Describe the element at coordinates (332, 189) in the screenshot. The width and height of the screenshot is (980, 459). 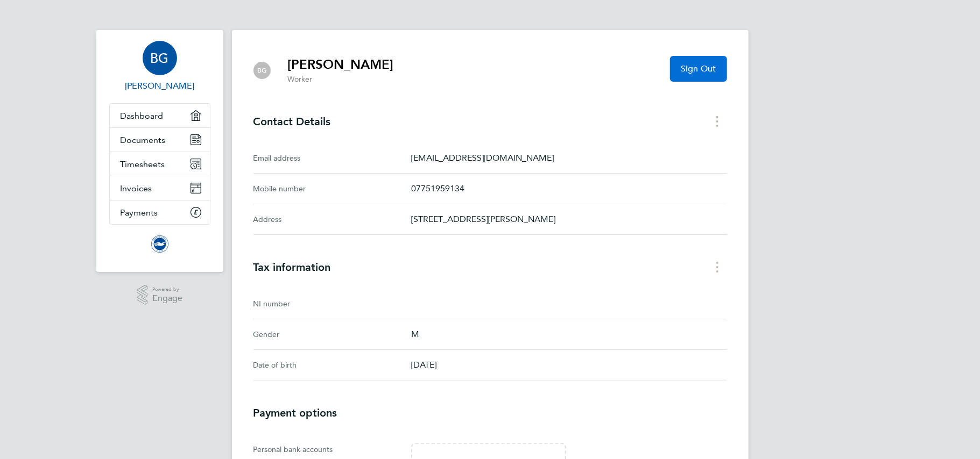
I see `div: Mobile number` at that location.